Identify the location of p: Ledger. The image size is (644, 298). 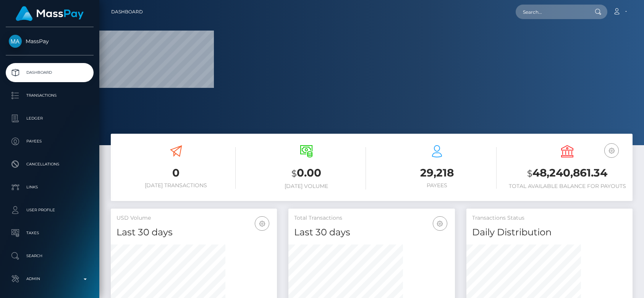
(50, 118).